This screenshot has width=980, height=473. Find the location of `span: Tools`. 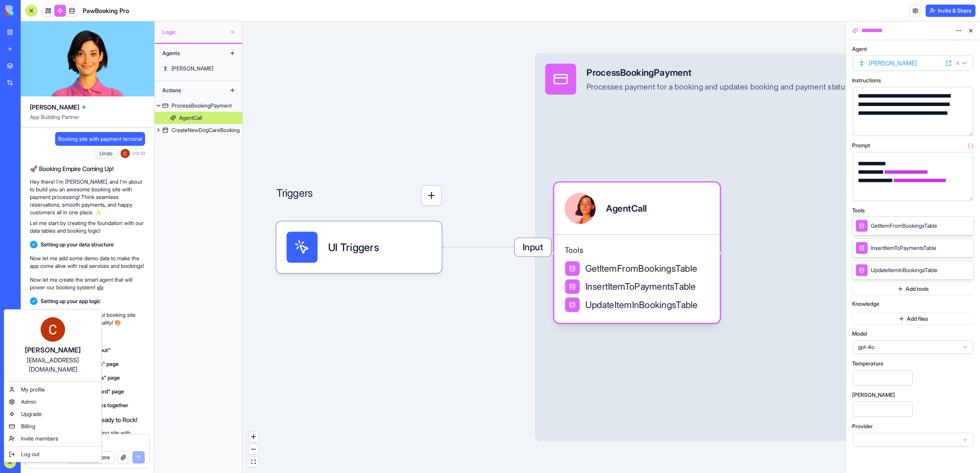

span: Tools is located at coordinates (637, 250).